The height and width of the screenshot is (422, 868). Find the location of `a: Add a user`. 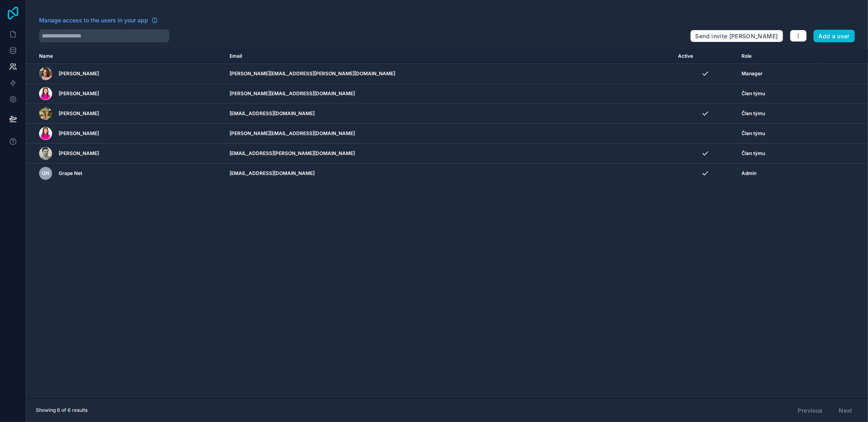

a: Add a user is located at coordinates (834, 36).